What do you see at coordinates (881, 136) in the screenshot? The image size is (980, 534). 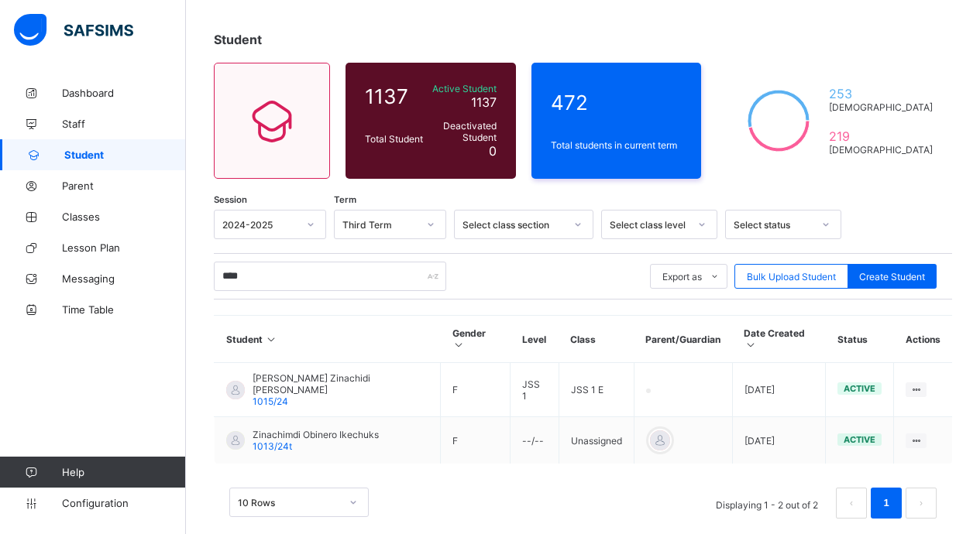 I see `span: 219` at bounding box center [881, 136].